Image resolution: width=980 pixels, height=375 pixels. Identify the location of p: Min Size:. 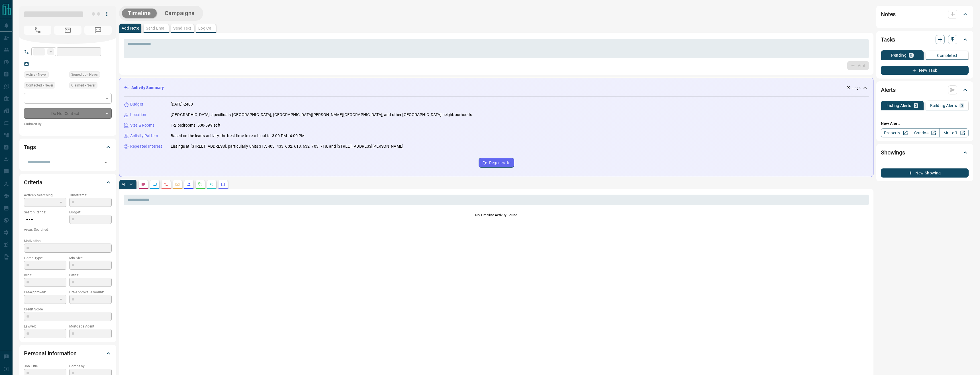
(90, 258).